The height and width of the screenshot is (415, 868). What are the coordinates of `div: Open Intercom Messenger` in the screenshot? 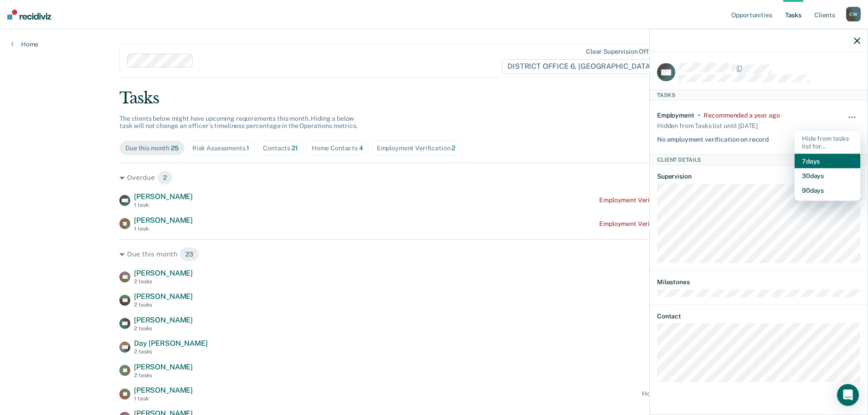 It's located at (848, 395).